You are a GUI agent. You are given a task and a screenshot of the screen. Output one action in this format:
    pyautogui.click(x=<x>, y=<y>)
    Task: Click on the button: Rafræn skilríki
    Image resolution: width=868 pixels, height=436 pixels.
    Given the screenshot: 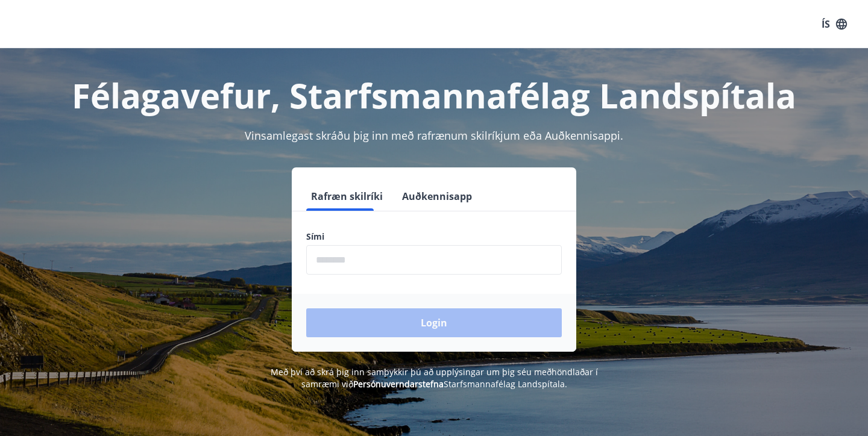 What is the action you would take?
    pyautogui.click(x=346, y=196)
    